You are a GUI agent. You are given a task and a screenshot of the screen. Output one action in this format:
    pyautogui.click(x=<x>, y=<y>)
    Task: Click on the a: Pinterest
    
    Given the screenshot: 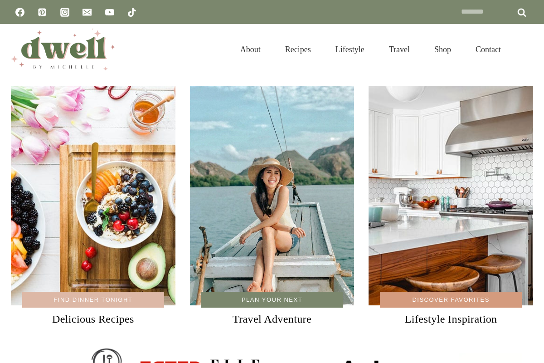 What is the action you would take?
    pyautogui.click(x=42, y=12)
    